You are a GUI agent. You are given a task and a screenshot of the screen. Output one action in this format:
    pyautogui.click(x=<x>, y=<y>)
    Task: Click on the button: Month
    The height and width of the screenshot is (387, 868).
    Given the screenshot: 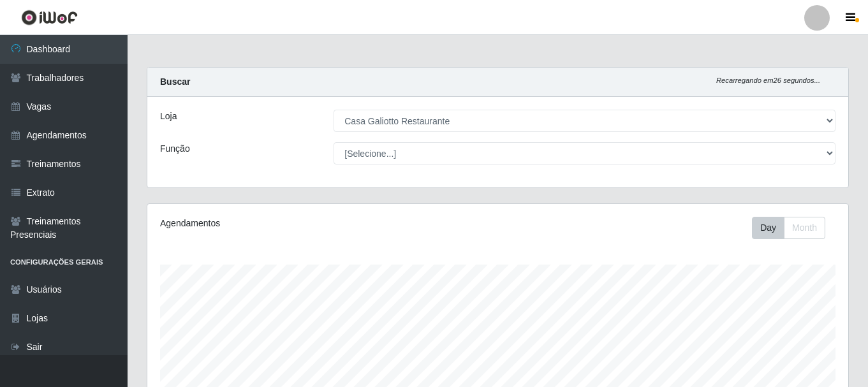 What is the action you would take?
    pyautogui.click(x=804, y=228)
    